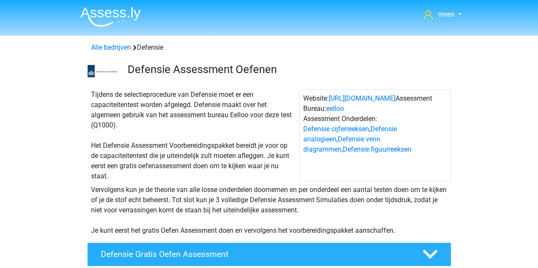 This screenshot has height=268, width=538. I want to click on a: Defensie Gratis Oefen Assessment, so click(269, 255).